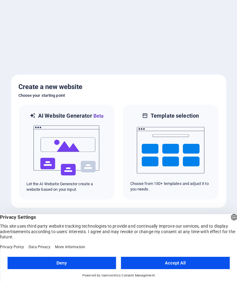 This screenshot has height=282, width=237. Describe the element at coordinates (119, 96) in the screenshot. I see `h6: Choose your starting point` at that location.